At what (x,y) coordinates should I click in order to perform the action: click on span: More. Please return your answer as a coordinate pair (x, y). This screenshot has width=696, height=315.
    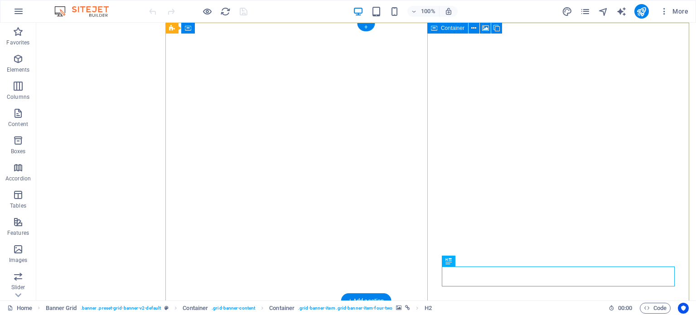
    Looking at the image, I should click on (674, 11).